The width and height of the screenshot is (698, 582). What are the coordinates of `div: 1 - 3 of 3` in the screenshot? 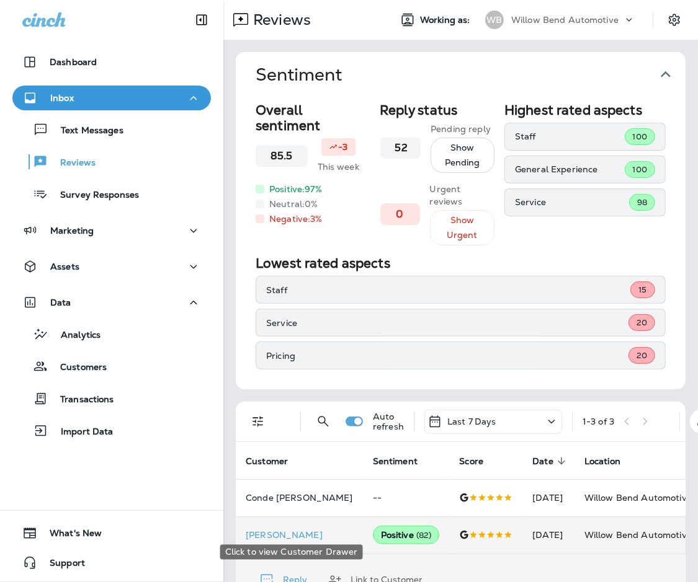 It's located at (598, 422).